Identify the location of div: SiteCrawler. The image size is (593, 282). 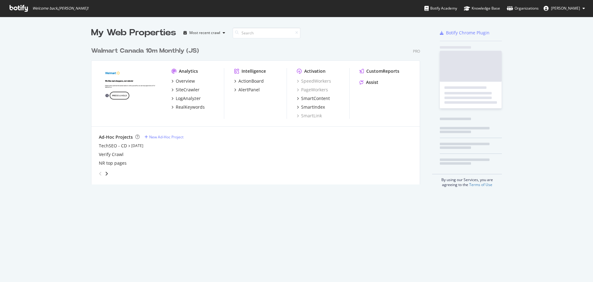
(188, 90).